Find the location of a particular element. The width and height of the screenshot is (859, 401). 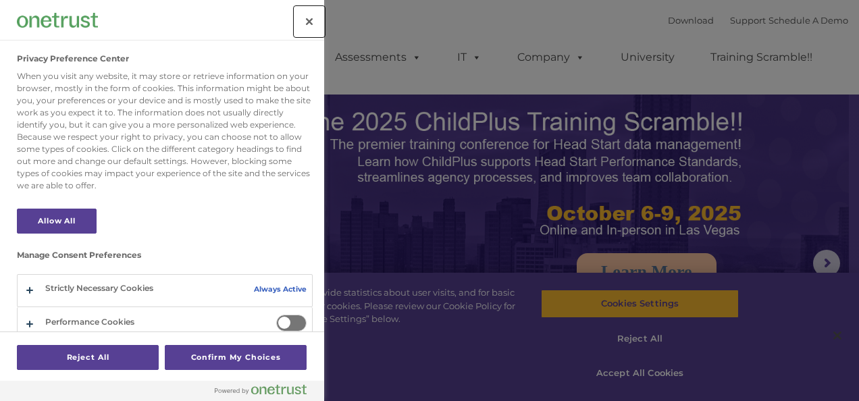

div: When you visit any website, it may store or retrieve information on your browser, mostly in the f... is located at coordinates (165, 131).